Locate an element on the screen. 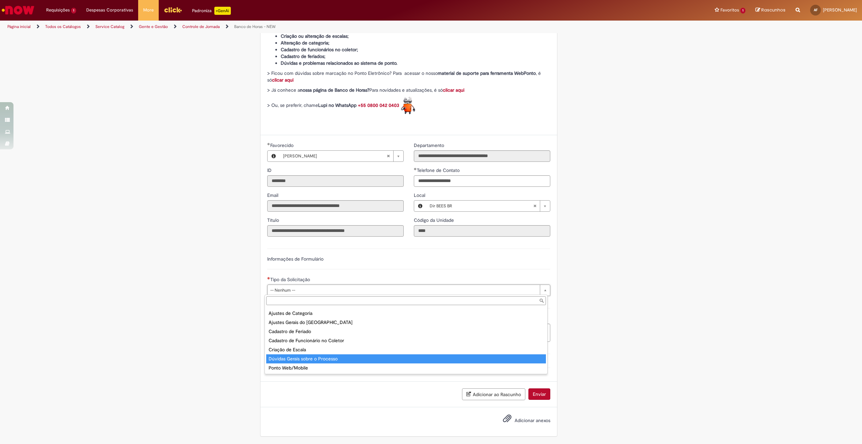  div: Ajustes de Categoria is located at coordinates (406, 313).